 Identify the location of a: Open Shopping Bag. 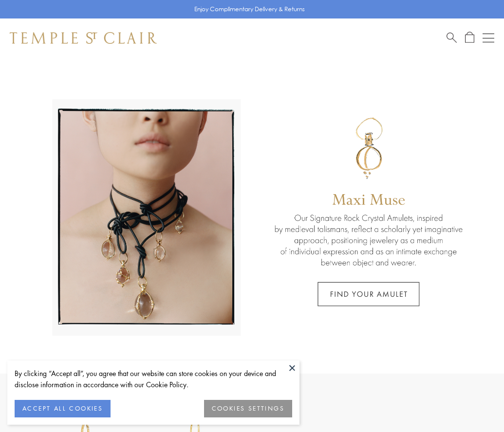
(470, 37).